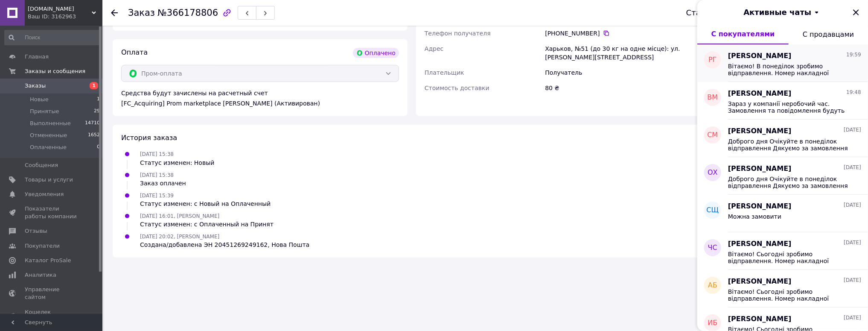  What do you see at coordinates (48, 135) in the screenshot?
I see `span: Отмененные` at bounding box center [48, 135].